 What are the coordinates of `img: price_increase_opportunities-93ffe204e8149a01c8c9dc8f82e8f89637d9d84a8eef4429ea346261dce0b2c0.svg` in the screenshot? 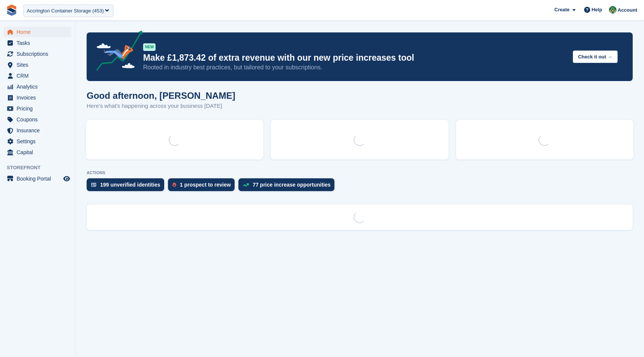 It's located at (246, 184).